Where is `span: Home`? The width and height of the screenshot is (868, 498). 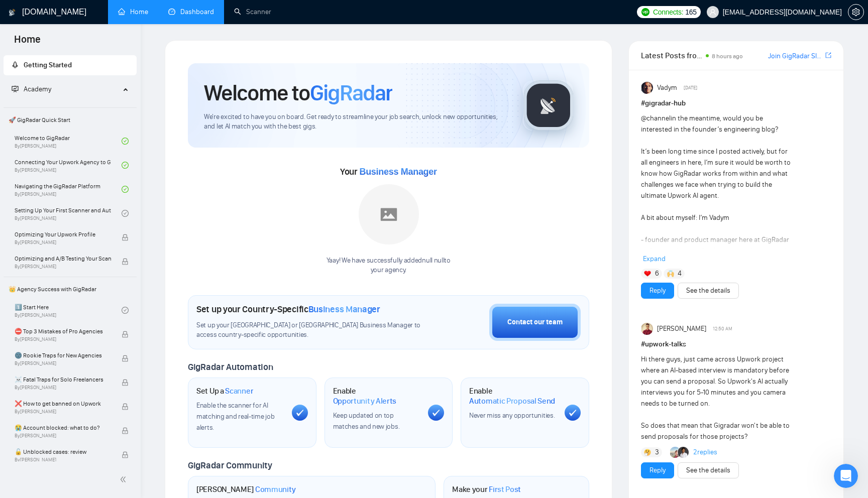 span: Home is located at coordinates (27, 43).